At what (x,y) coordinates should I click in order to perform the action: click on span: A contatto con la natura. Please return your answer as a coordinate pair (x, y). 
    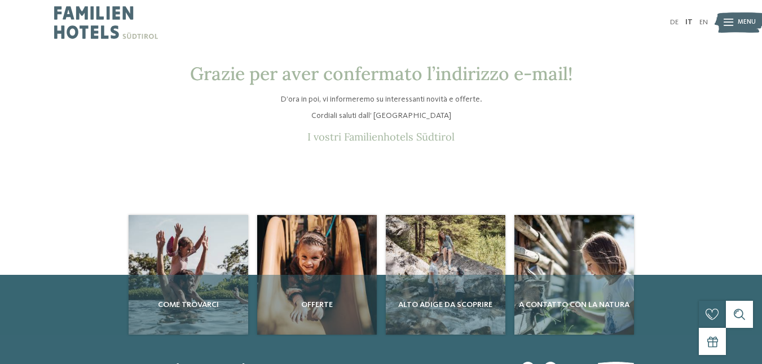
    Looking at the image, I should click on (574, 304).